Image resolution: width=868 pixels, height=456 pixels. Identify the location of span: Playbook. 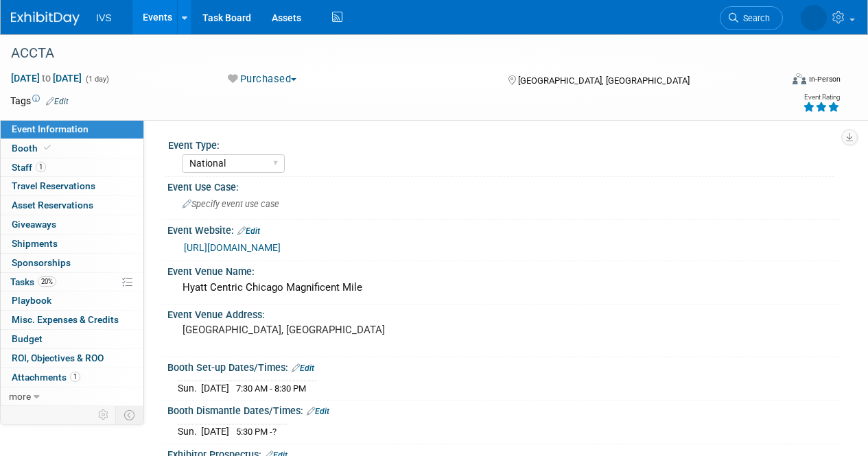
(31, 301).